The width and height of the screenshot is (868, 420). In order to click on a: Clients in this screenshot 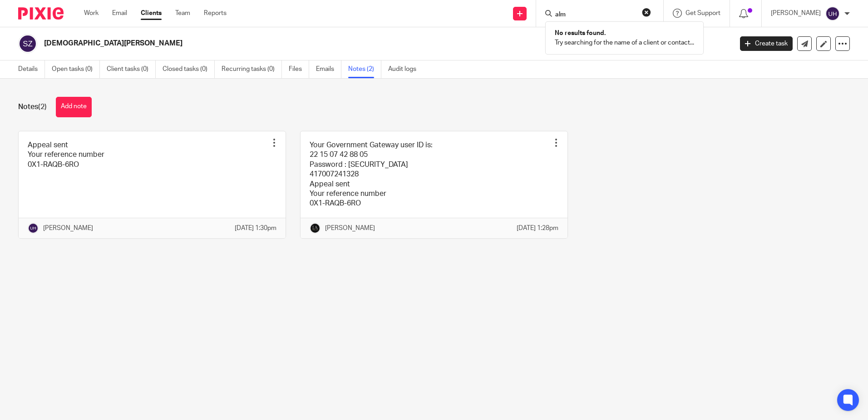, I will do `click(151, 13)`.